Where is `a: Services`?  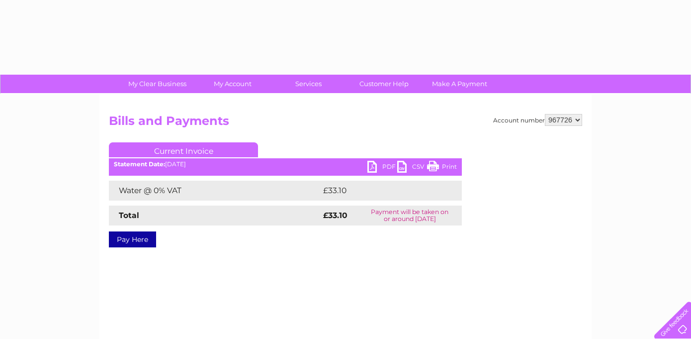
a: Services is located at coordinates (308, 84).